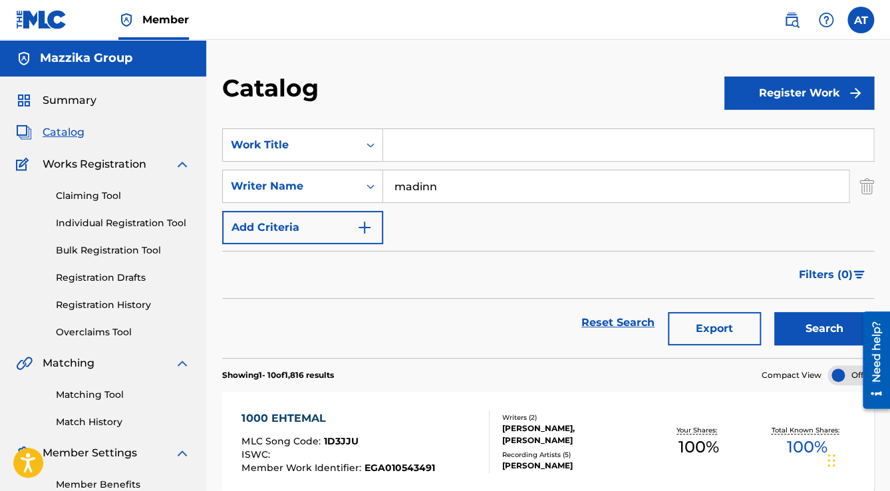  I want to click on div: Work Title, so click(291, 145).